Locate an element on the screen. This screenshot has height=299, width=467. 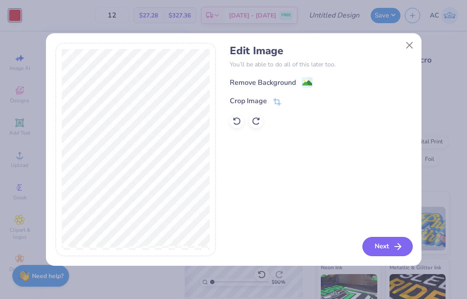
p: You’ll be able to do all of this later too. is located at coordinates (321, 64).